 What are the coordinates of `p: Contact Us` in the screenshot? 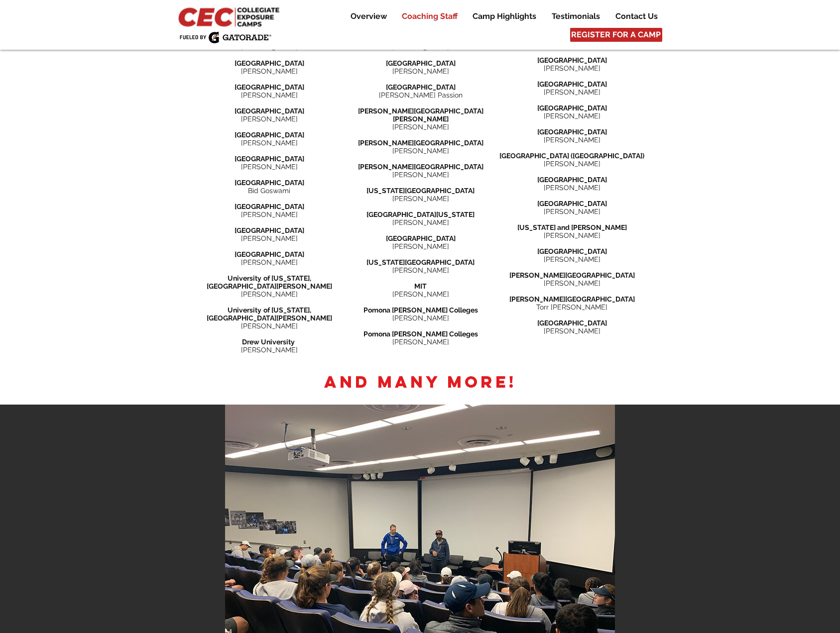 It's located at (636, 17).